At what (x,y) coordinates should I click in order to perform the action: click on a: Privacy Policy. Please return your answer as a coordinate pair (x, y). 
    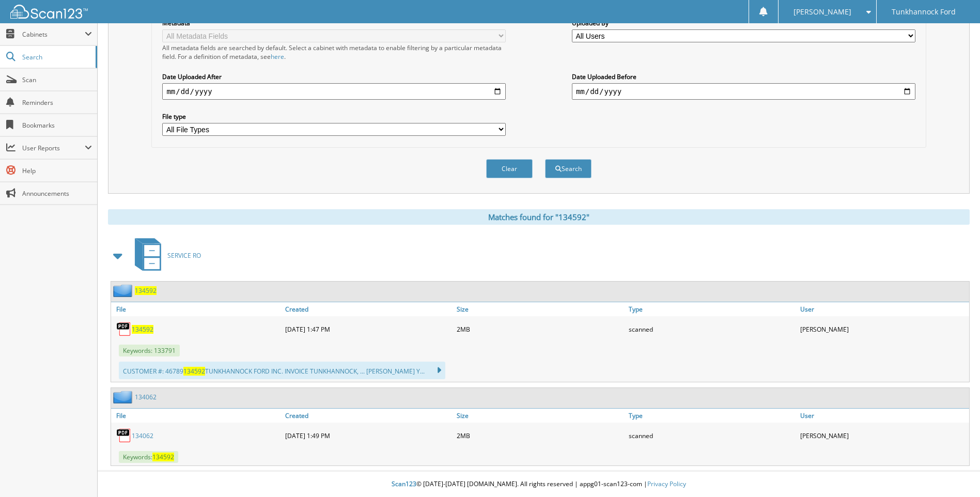
    Looking at the image, I should click on (667, 483).